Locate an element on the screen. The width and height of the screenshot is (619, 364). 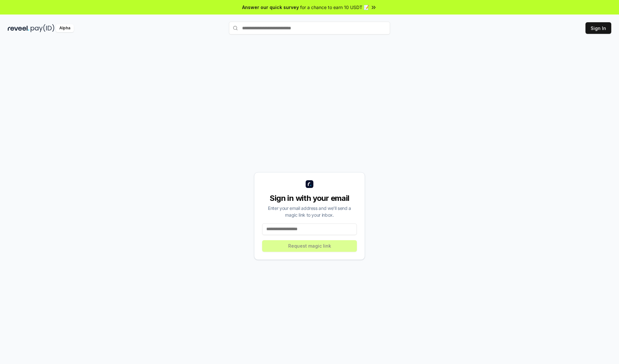
img: pay_id is located at coordinates (42, 28).